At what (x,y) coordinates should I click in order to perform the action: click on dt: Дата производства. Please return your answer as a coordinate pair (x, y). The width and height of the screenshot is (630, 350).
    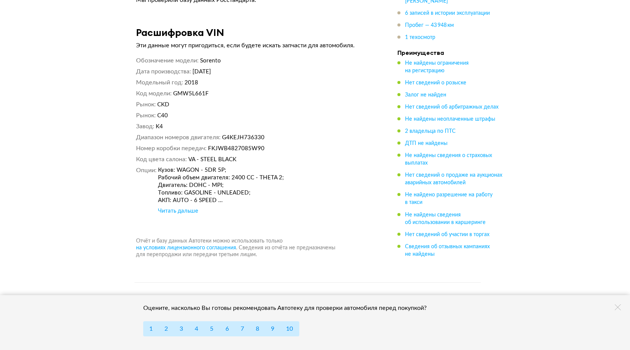
    Looking at the image, I should click on (163, 72).